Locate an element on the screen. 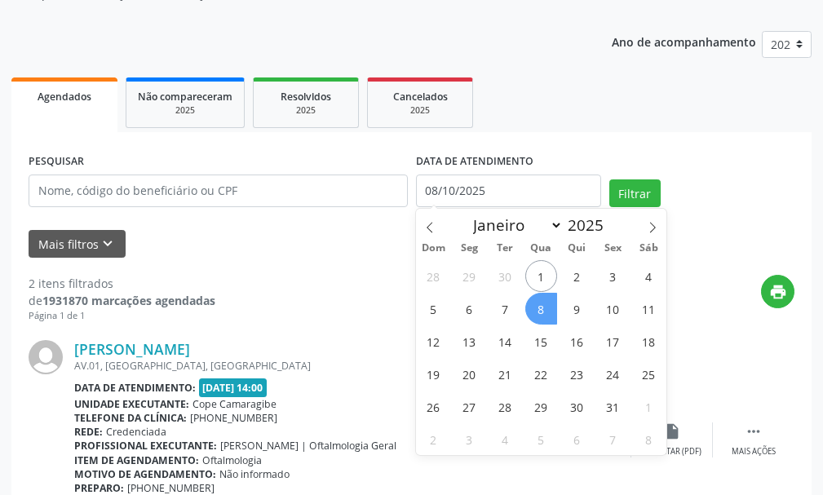  span: Outubro 7, 2025 is located at coordinates (505, 308).